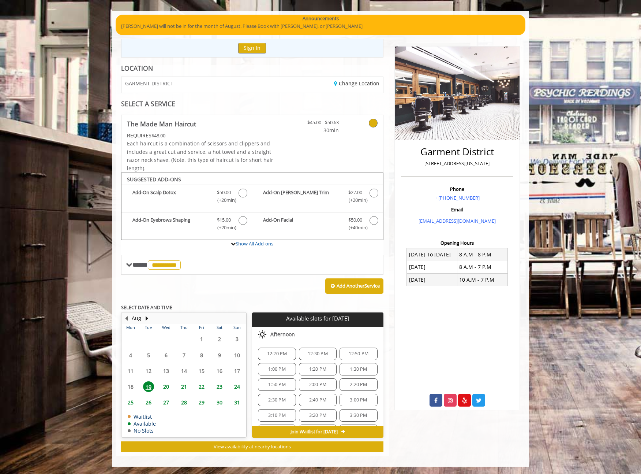 This screenshot has height=474, width=641. What do you see at coordinates (358, 384) in the screenshot?
I see `span: 2:20 PM` at bounding box center [358, 384].